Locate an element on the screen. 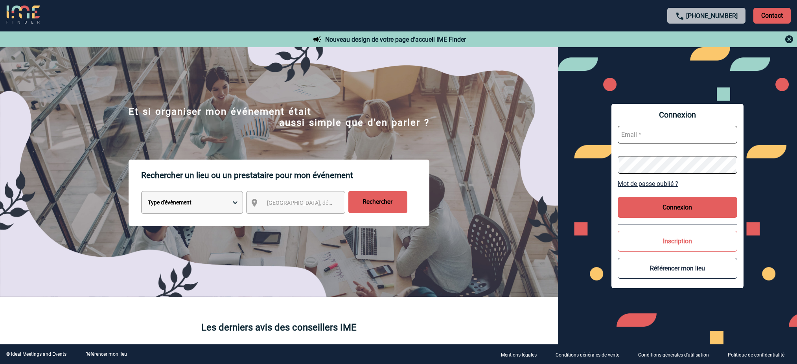 This screenshot has width=797, height=364. a: Conditions générales d'utilisation is located at coordinates (677, 354).